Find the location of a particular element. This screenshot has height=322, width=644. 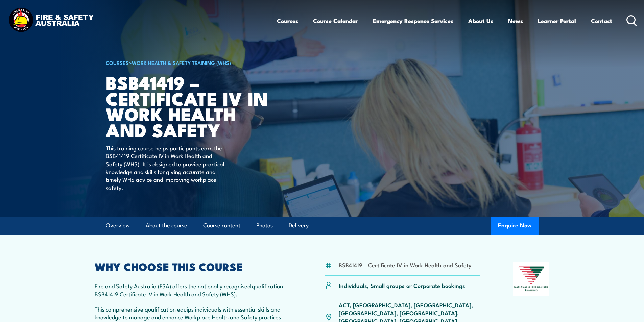

a: Course Calendar is located at coordinates (336, 21).